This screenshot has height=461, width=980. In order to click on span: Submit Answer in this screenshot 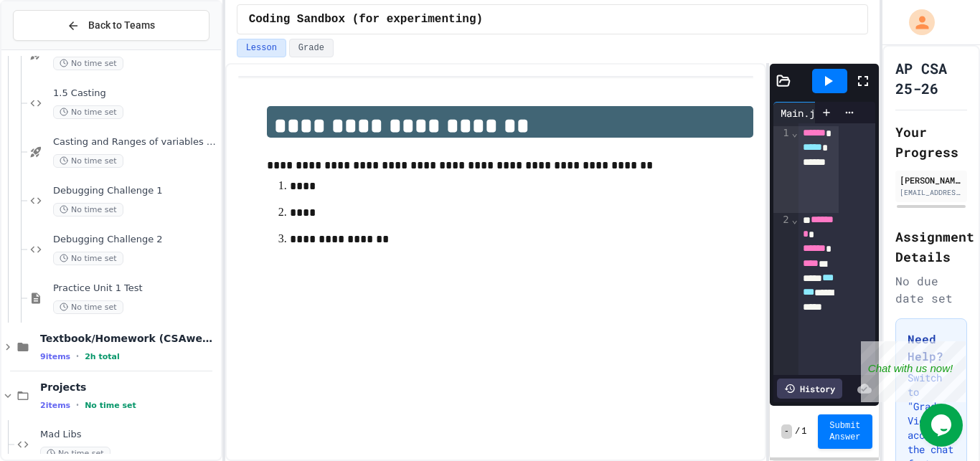, I will do `click(845, 432)`.